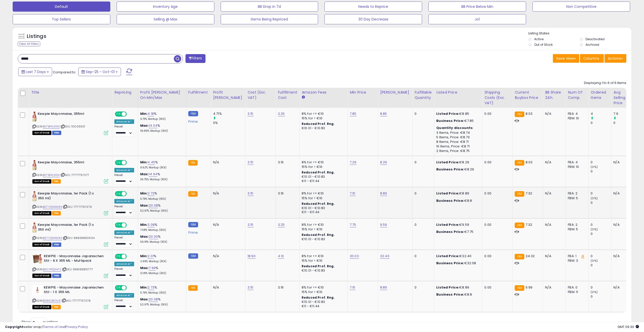 The height and width of the screenshot is (332, 644). I want to click on div: 5 Items, Price: €8.73, so click(457, 137).